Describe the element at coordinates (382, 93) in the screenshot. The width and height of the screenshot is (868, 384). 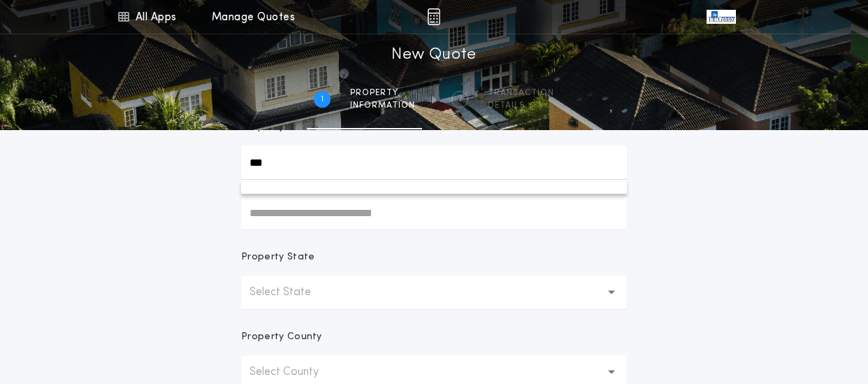
I see `span: Property` at that location.